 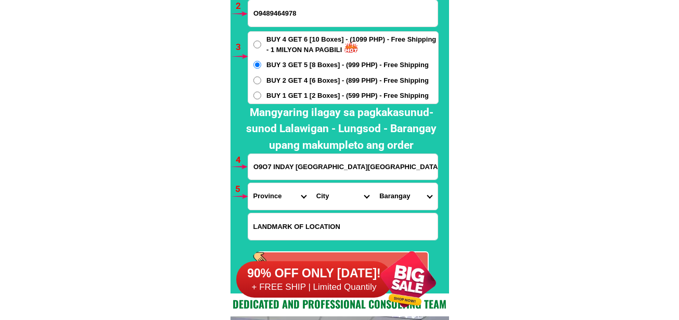 I want to click on span: BUY 2 GET 4 [6 Boxes] - (899 PHP) - Free Shipping, so click(x=347, y=81).